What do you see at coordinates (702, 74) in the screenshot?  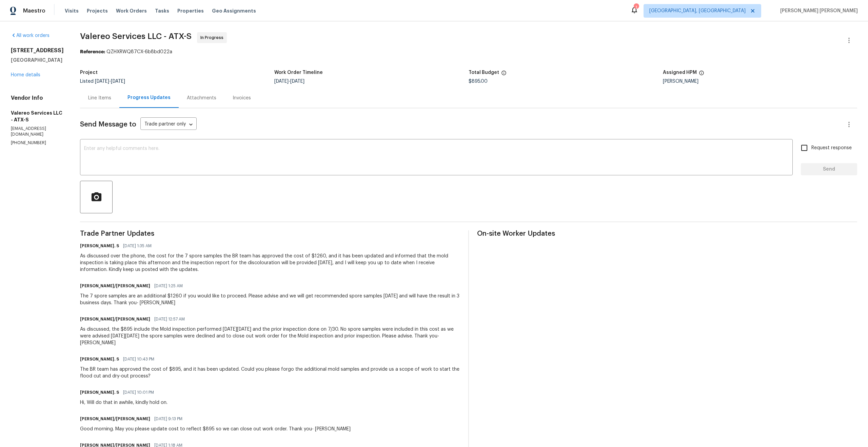 I see `span: The hpm assigned to this work order.` at bounding box center [702, 74].